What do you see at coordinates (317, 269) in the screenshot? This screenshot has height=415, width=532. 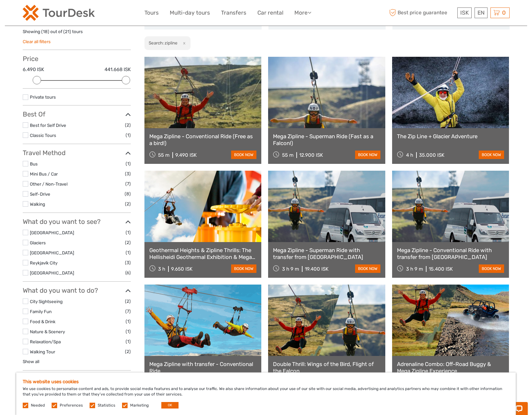 I see `div: 19.400 ISK` at bounding box center [317, 269].